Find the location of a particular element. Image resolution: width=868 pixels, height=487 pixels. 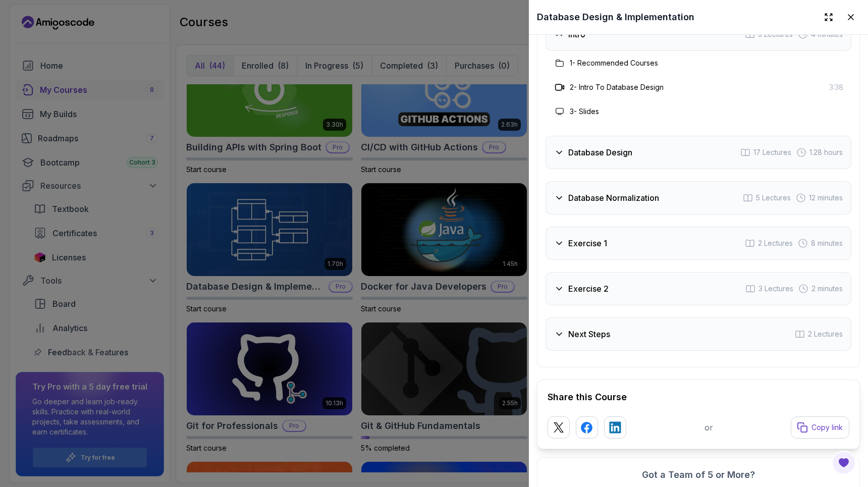

h2: Share this Course is located at coordinates (698, 398).